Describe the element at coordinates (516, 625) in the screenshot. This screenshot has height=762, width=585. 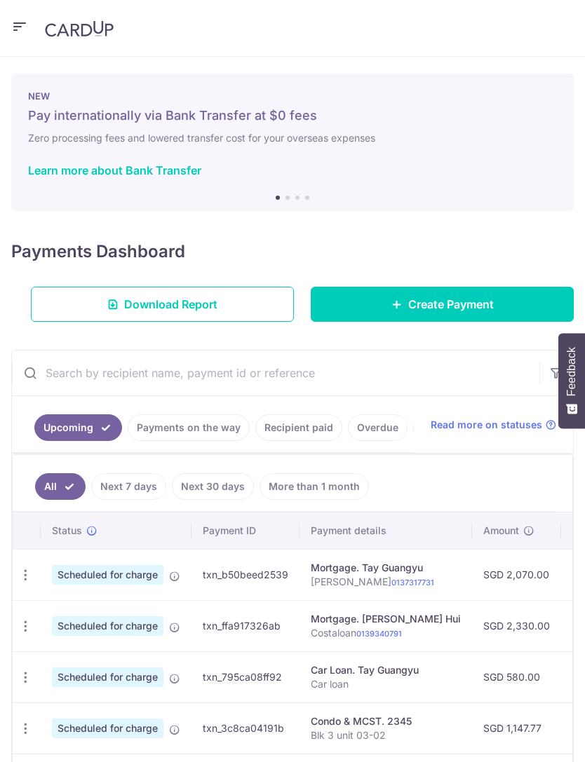
I see `td: SGD 2,330.00` at that location.